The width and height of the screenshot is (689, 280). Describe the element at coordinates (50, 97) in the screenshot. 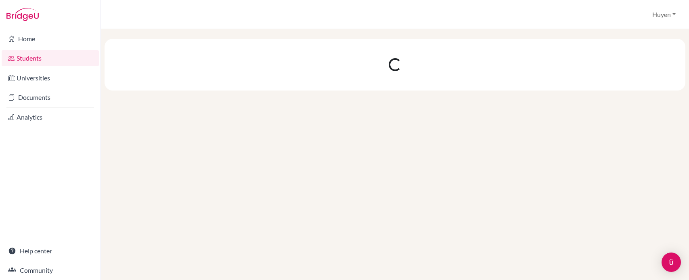

I see `a: Documents` at that location.